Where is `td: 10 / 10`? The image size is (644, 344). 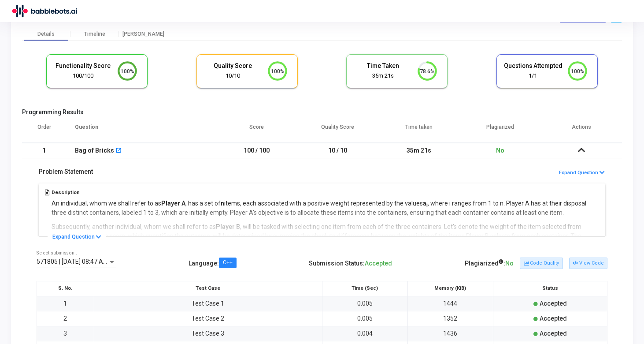
td: 10 / 10 is located at coordinates (338, 151).